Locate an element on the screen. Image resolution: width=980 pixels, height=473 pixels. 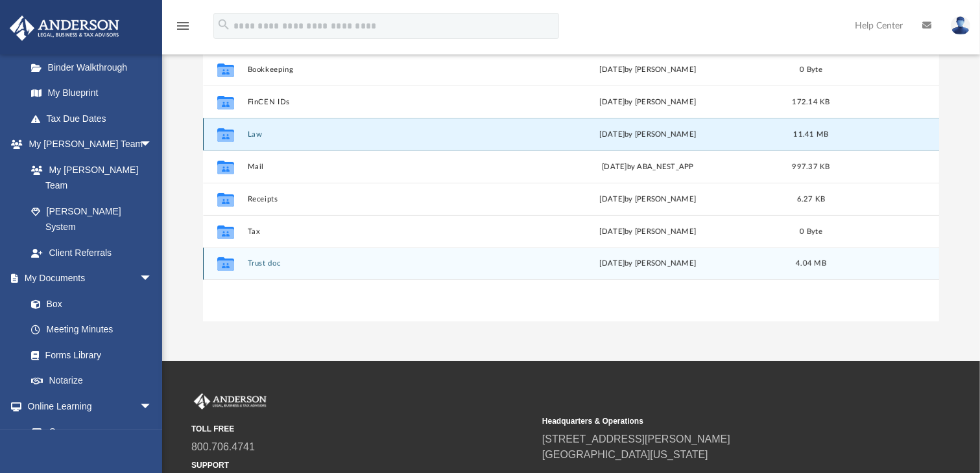
small: Headquarters & Operations is located at coordinates (713, 421).